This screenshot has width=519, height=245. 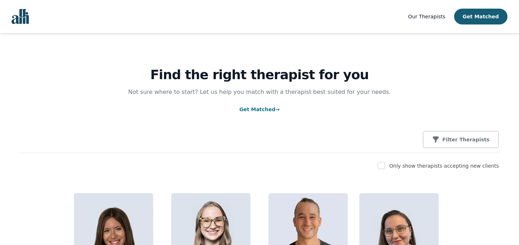 I want to click on h1: Find the right therapist for you, so click(x=259, y=75).